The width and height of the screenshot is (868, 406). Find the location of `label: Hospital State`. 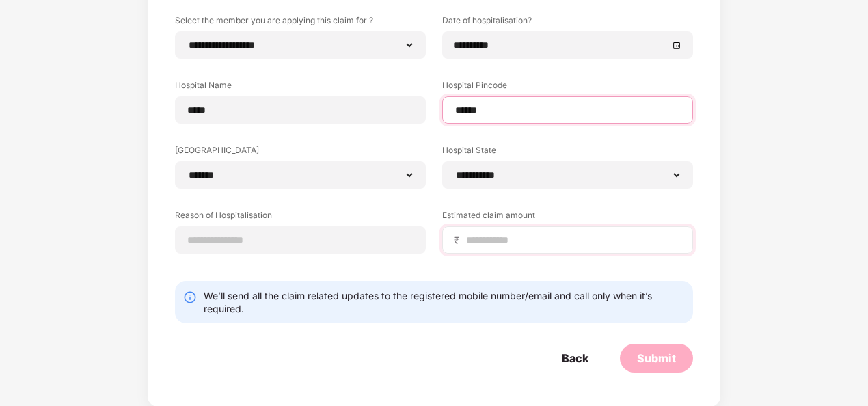

label: Hospital State is located at coordinates (567, 153).